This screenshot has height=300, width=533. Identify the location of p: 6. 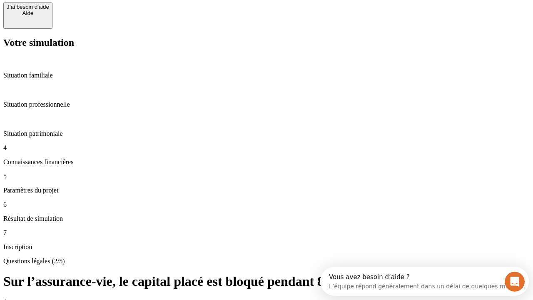
(266, 204).